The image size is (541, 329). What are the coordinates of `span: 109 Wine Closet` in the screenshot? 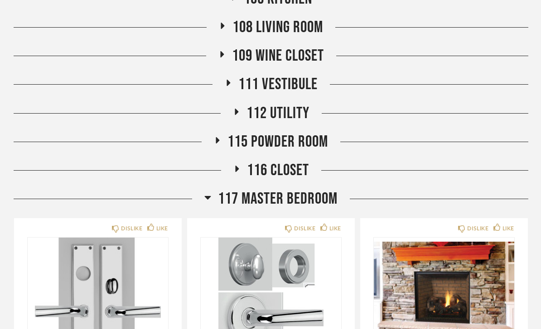 It's located at (278, 56).